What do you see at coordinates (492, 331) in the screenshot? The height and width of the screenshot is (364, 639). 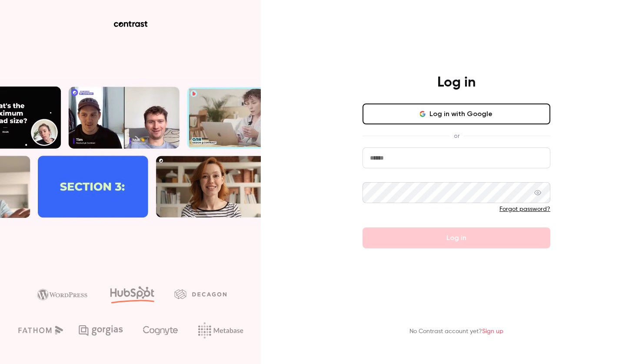 I see `a: Sign up` at bounding box center [492, 331].